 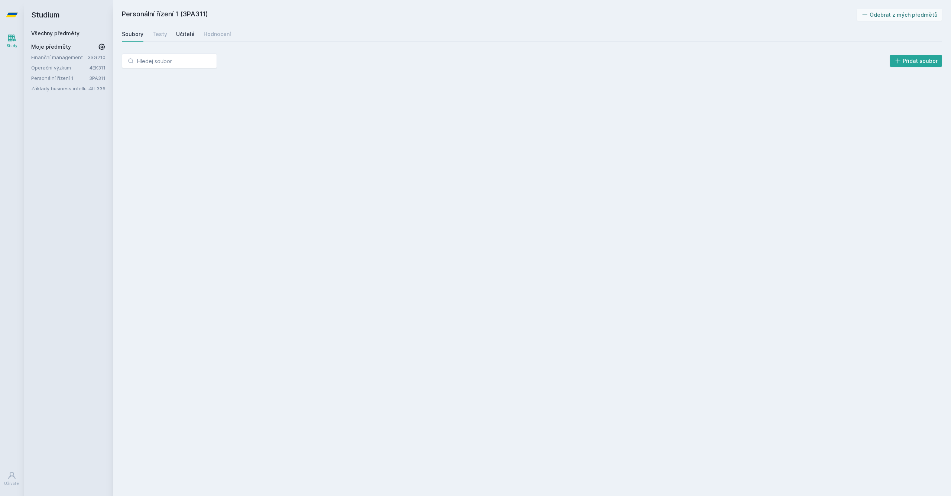 I want to click on div: Testy, so click(x=160, y=34).